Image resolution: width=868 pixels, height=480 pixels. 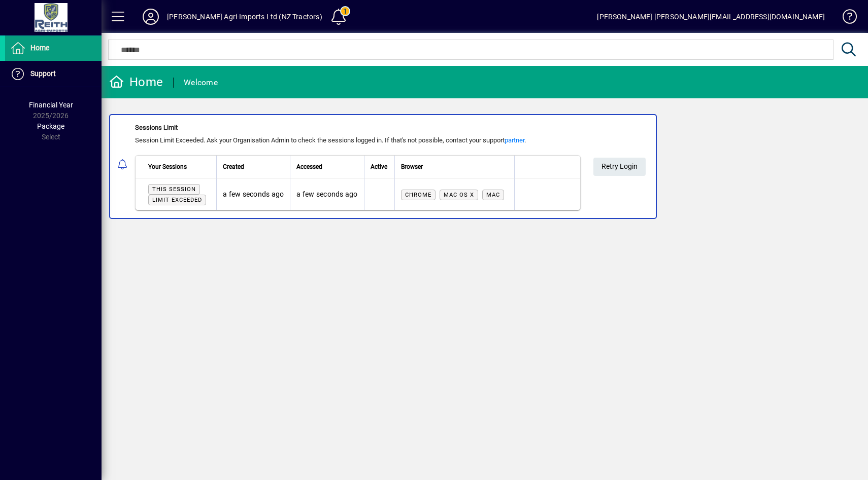 What do you see at coordinates (309, 167) in the screenshot?
I see `span: Accessed` at bounding box center [309, 167].